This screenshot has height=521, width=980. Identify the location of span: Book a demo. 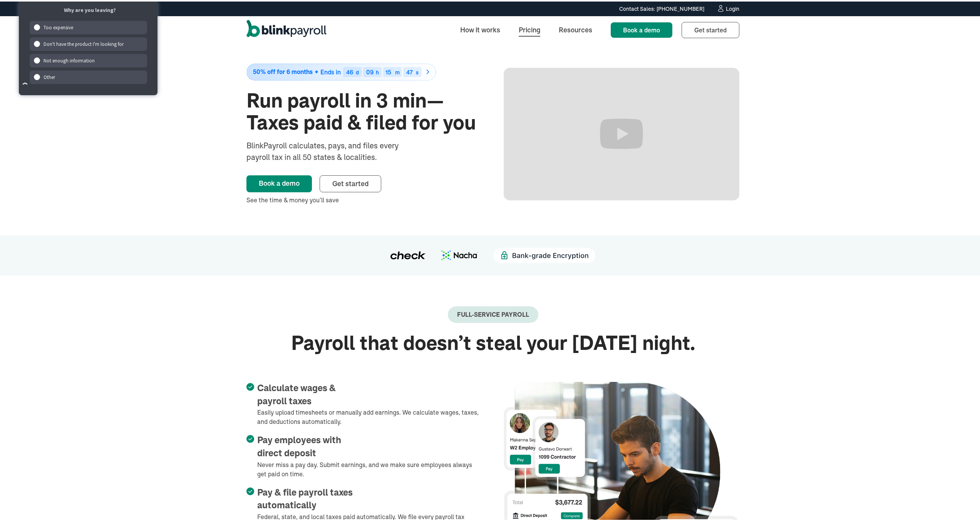
(642, 29).